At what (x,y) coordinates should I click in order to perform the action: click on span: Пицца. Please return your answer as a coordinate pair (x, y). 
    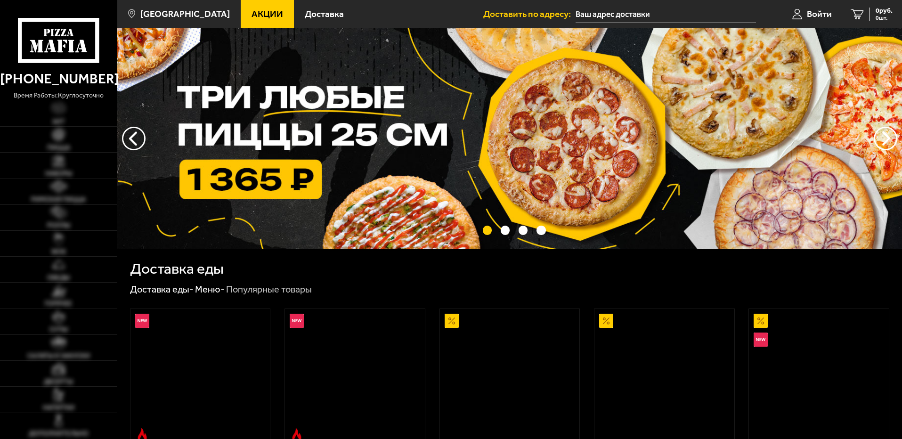
    Looking at the image, I should click on (58, 148).